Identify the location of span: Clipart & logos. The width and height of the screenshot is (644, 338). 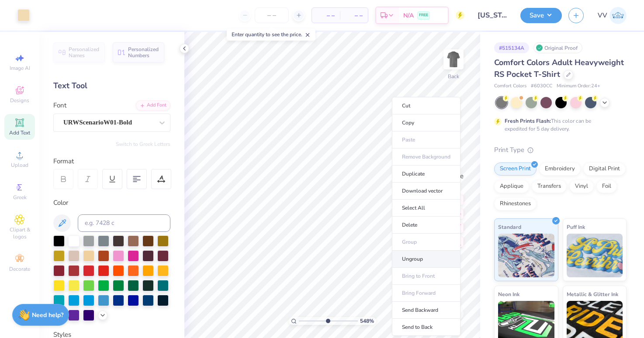
(20, 233).